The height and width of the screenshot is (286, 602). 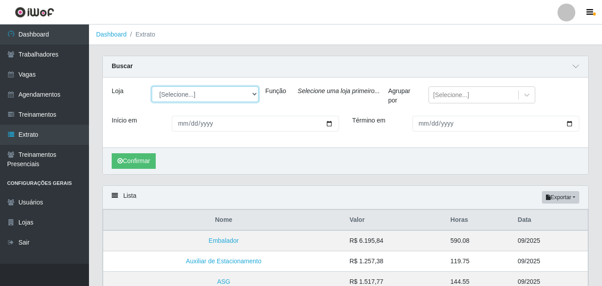 I want to click on div: Lista, so click(x=345, y=197).